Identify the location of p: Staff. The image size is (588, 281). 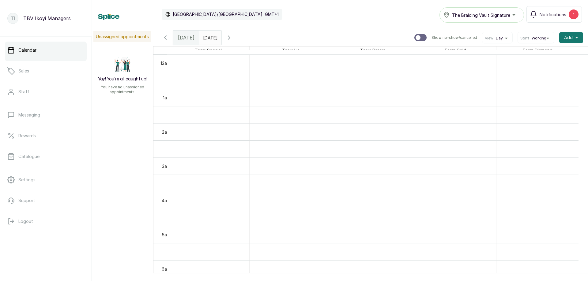
(24, 92).